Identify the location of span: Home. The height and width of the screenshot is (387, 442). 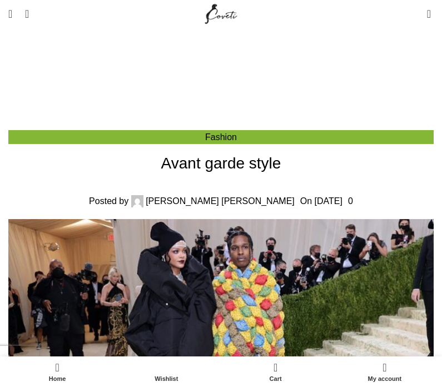
(57, 379).